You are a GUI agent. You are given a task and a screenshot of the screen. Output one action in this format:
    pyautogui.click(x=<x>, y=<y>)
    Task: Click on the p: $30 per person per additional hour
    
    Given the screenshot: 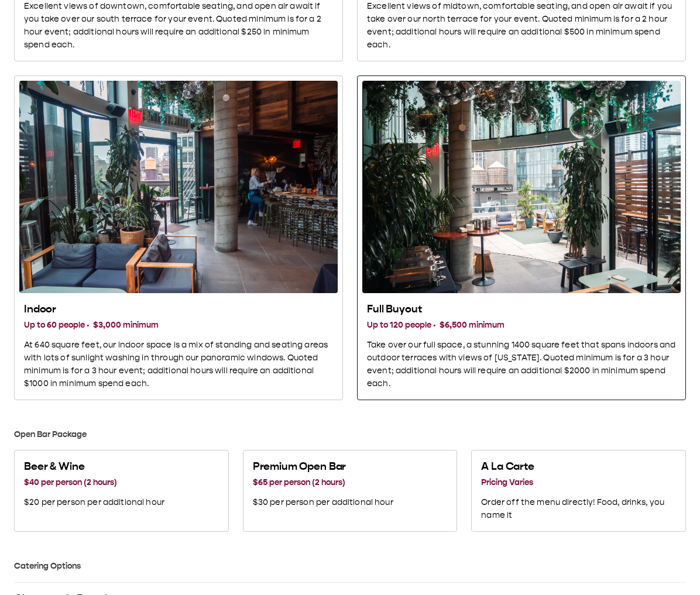 What is the action you would take?
    pyautogui.click(x=323, y=503)
    